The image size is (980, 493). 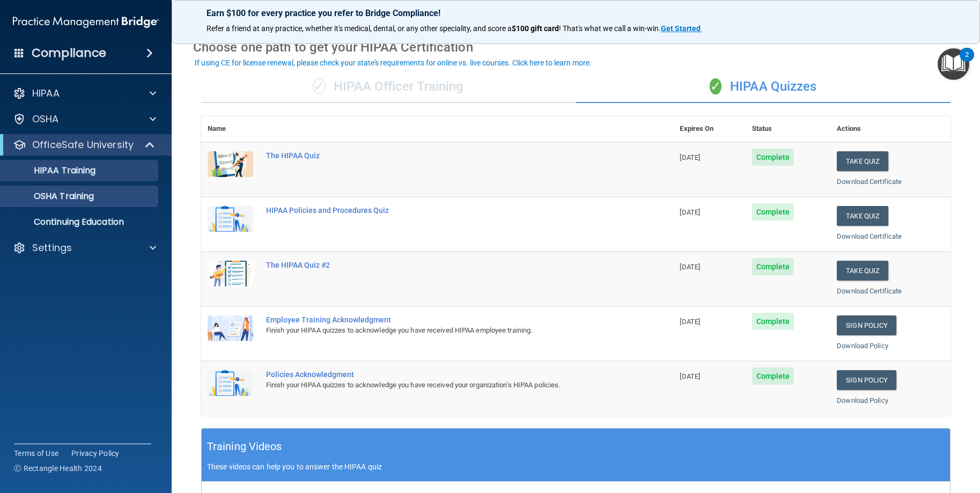 I want to click on strong: Get Started, so click(x=681, y=28).